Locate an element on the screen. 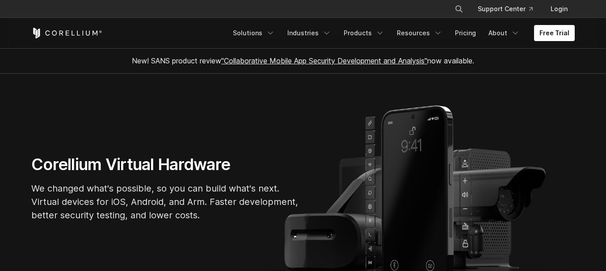 The width and height of the screenshot is (606, 271). p: We changed what's possible, so you can build what's next. Virtual devices for iOS, Android, and A... is located at coordinates (165, 202).